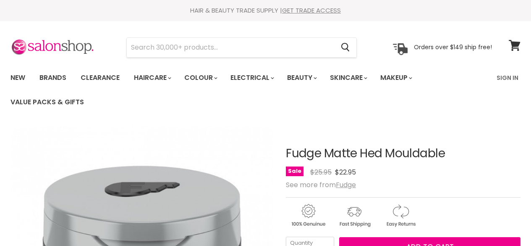 This screenshot has height=246, width=531. I want to click on form: Product, so click(242, 47).